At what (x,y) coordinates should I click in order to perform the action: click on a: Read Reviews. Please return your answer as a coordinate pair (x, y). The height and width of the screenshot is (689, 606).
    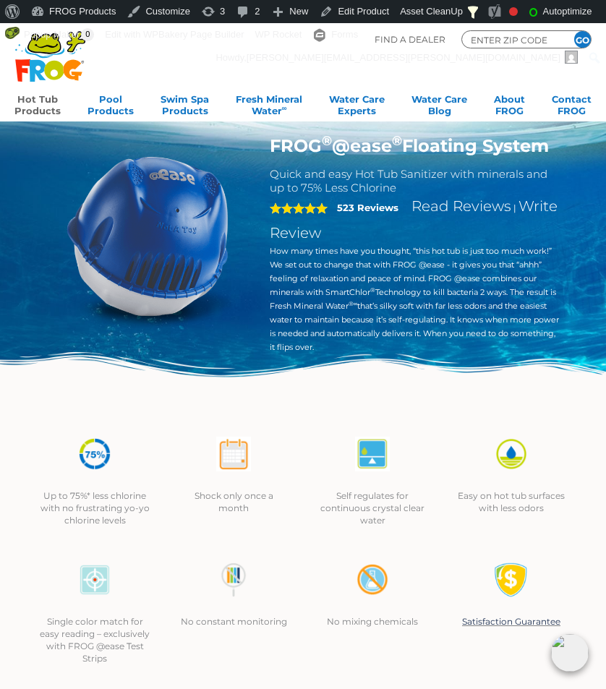
    Looking at the image, I should click on (462, 206).